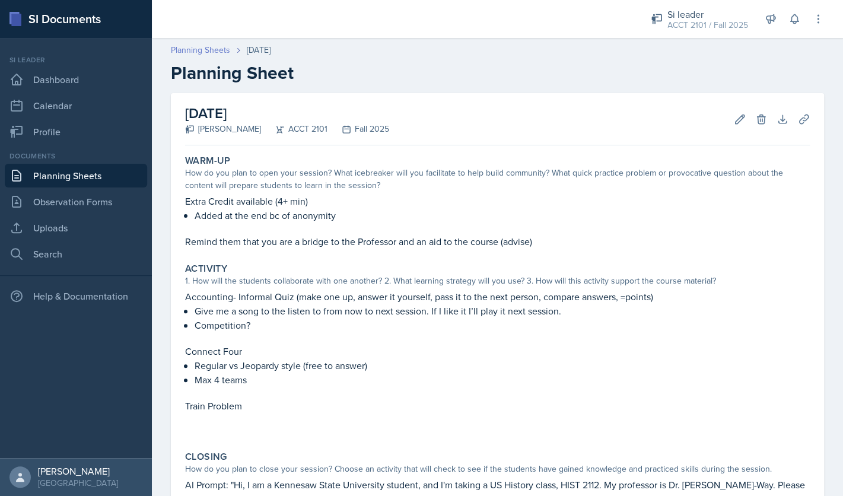 The height and width of the screenshot is (496, 843). I want to click on a: Uploads, so click(76, 228).